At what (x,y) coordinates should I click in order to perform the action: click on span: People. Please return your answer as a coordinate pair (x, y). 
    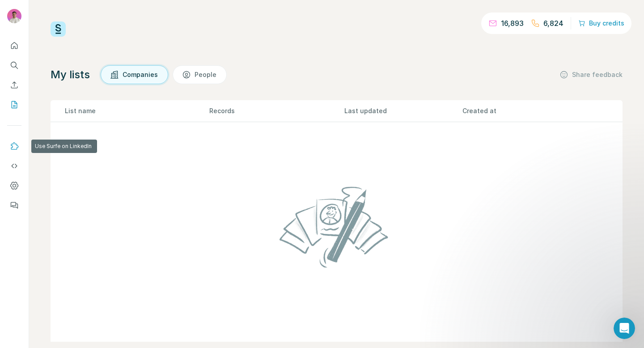
    Looking at the image, I should click on (206, 75).